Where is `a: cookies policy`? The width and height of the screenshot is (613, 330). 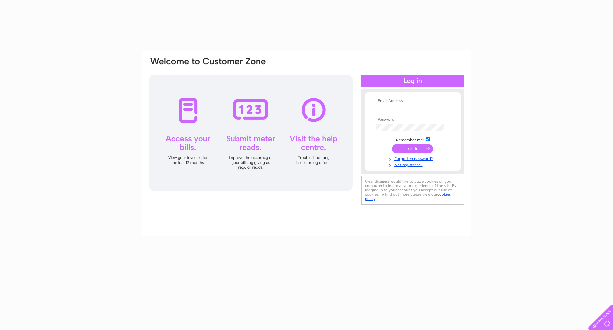
a: cookies policy is located at coordinates (407, 196).